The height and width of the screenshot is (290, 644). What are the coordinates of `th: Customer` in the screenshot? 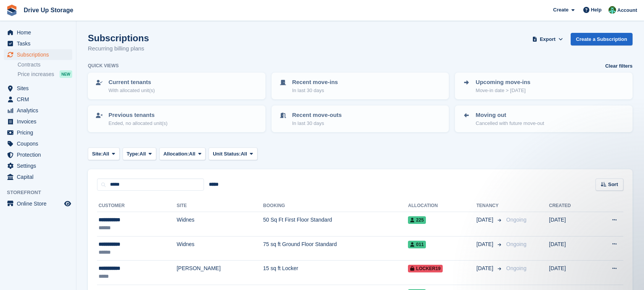 It's located at (137, 206).